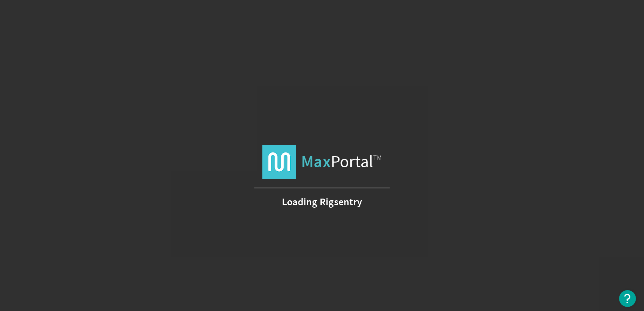 Image resolution: width=644 pixels, height=311 pixels. What do you see at coordinates (316, 162) in the screenshot?
I see `strong: Max` at bounding box center [316, 162].